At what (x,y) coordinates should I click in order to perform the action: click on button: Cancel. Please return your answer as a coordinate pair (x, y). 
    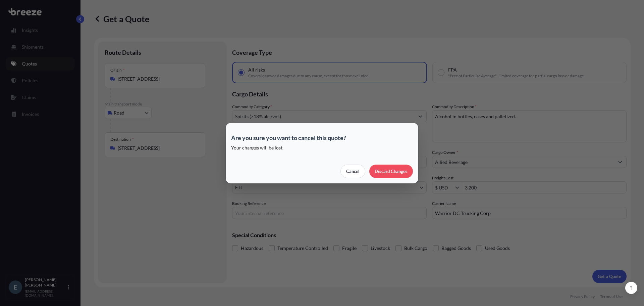
    Looking at the image, I should click on (353, 171).